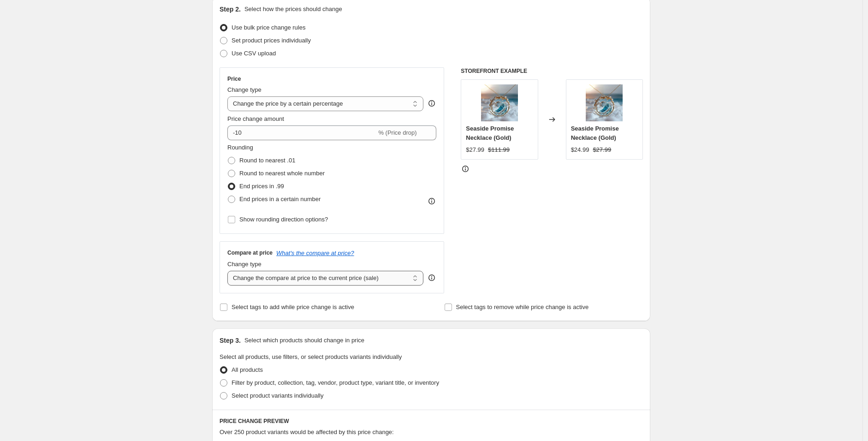 This screenshot has height=441, width=868. I want to click on div: $27.99, so click(475, 150).